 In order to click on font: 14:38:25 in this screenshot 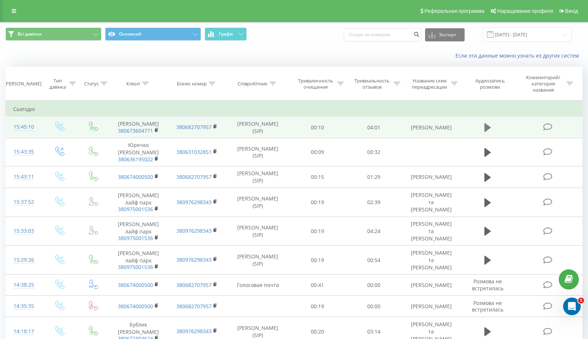, I will do `click(24, 284)`.